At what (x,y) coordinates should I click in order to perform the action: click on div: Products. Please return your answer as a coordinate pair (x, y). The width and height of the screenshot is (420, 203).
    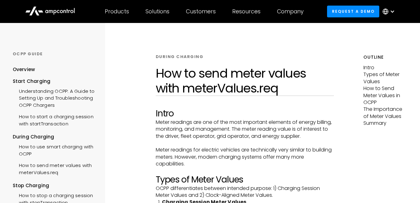
    Looking at the image, I should click on (117, 11).